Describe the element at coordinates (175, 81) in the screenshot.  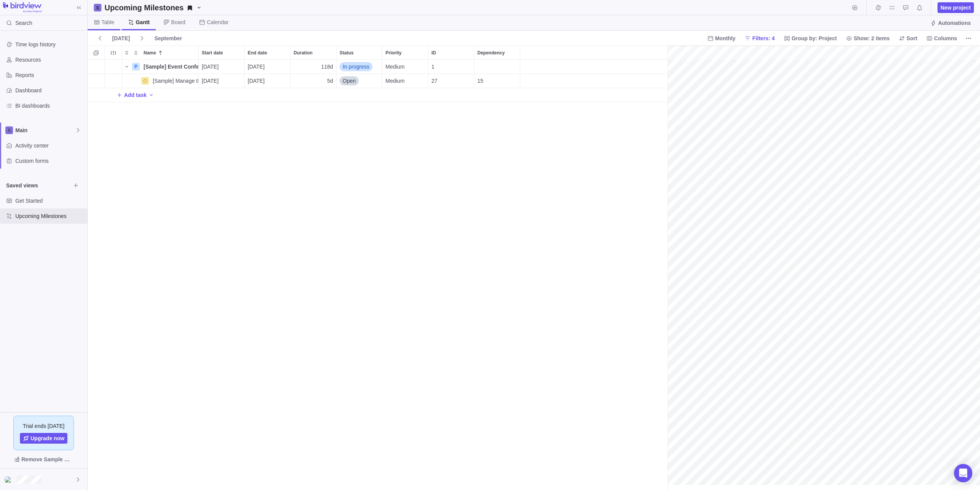
I see `span: [Sample] Manage the event` at that location.